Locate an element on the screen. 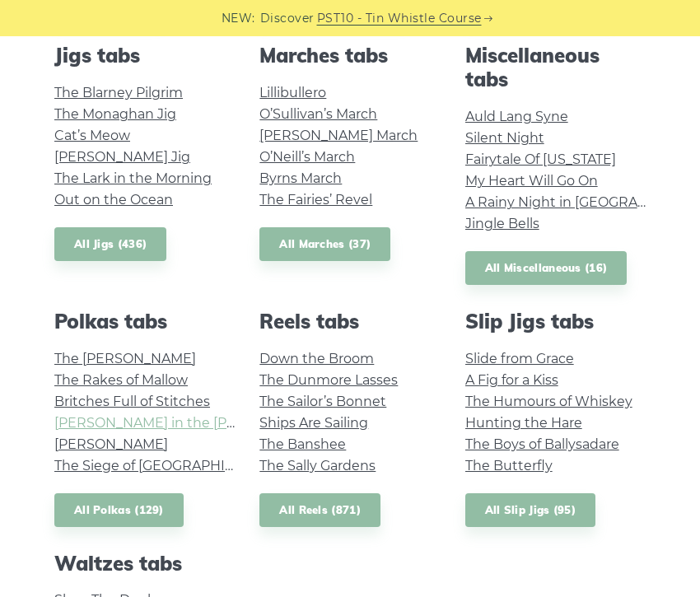 This screenshot has height=597, width=700. a: Auld Lang Syne is located at coordinates (516, 116).